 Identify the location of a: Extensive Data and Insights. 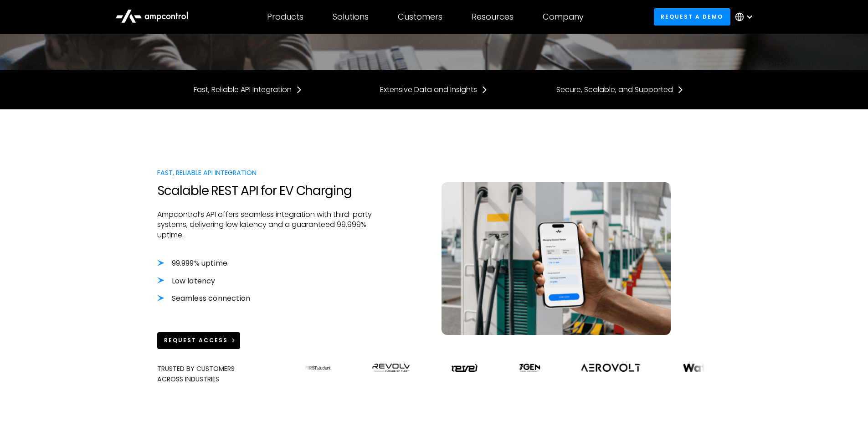
(434, 90).